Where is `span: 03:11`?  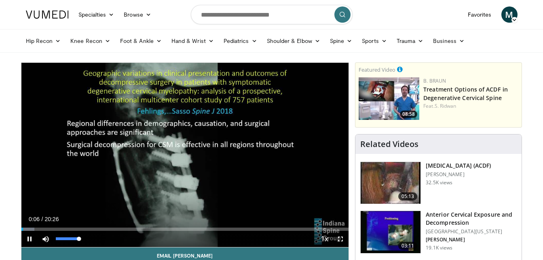
span: 03:11 is located at coordinates (408, 246).